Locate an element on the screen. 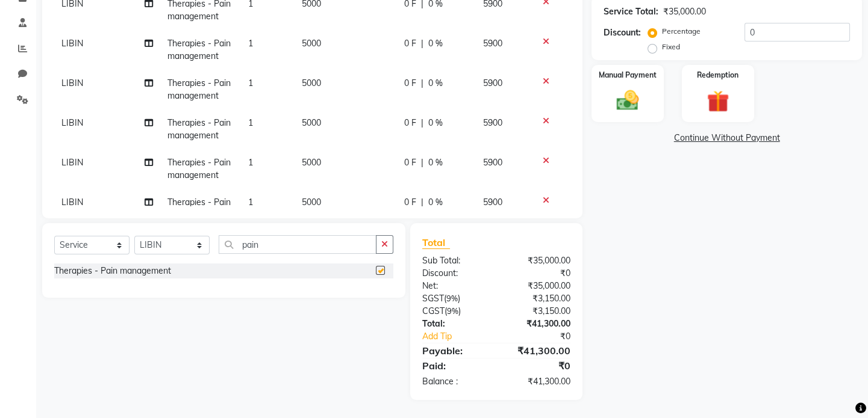 The height and width of the screenshot is (418, 868). div: Total: is located at coordinates (455, 324).